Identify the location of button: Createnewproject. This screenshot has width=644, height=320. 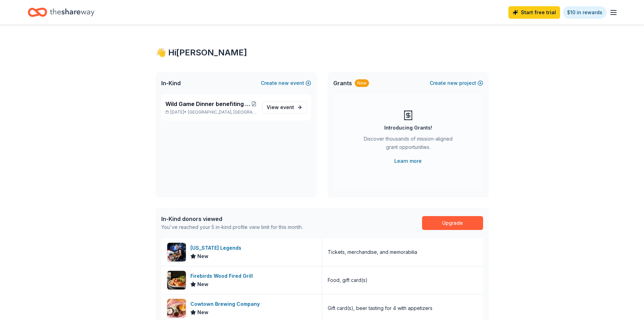
(456, 84).